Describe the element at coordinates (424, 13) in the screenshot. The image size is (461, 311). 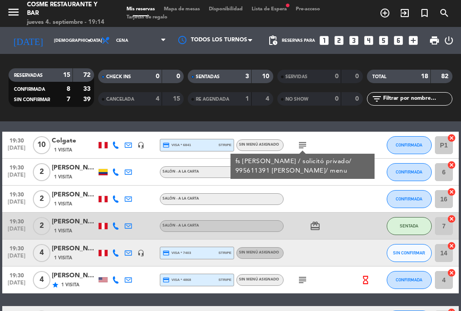
I see `i: turned_in_not` at that location.